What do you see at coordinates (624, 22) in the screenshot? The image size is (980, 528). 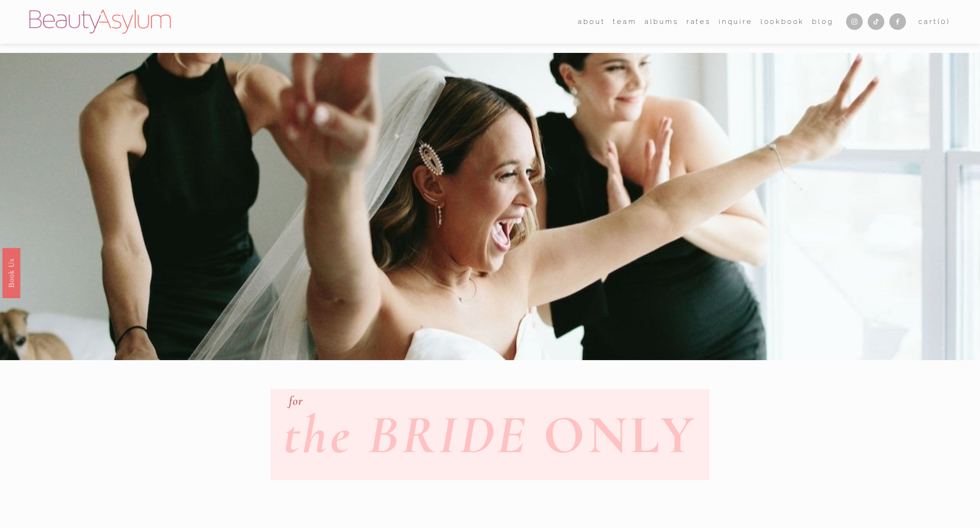 I see `span: team` at bounding box center [624, 22].